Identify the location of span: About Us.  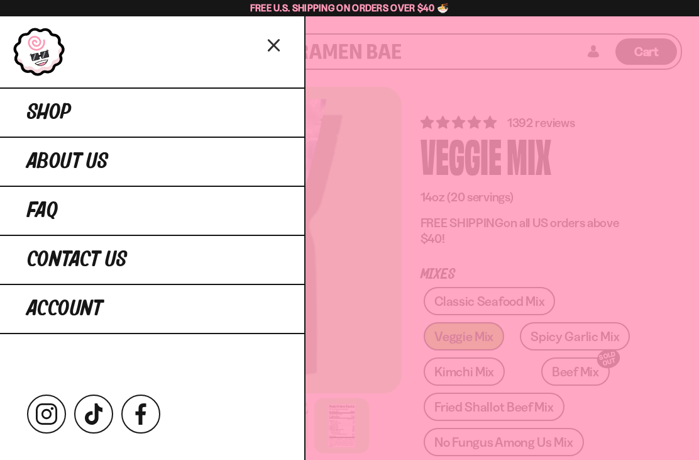
(67, 162).